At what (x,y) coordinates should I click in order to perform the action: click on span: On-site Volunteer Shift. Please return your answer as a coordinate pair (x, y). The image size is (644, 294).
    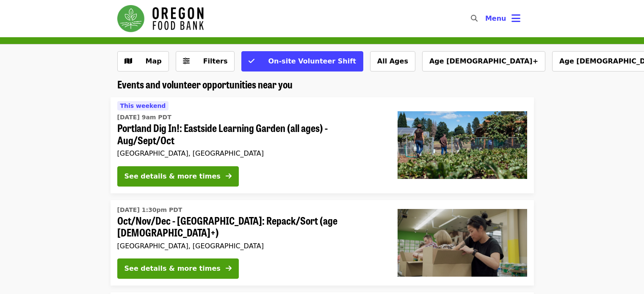
    Looking at the image, I should click on (312, 61).